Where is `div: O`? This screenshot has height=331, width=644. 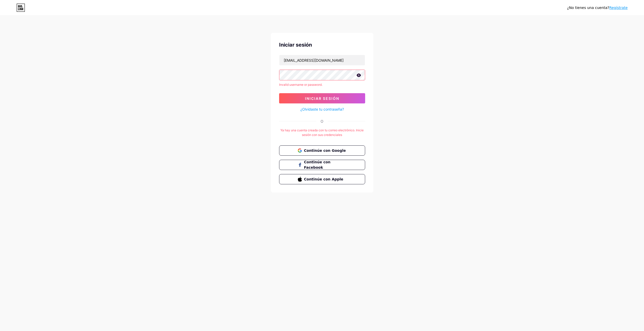 div: O is located at coordinates (322, 121).